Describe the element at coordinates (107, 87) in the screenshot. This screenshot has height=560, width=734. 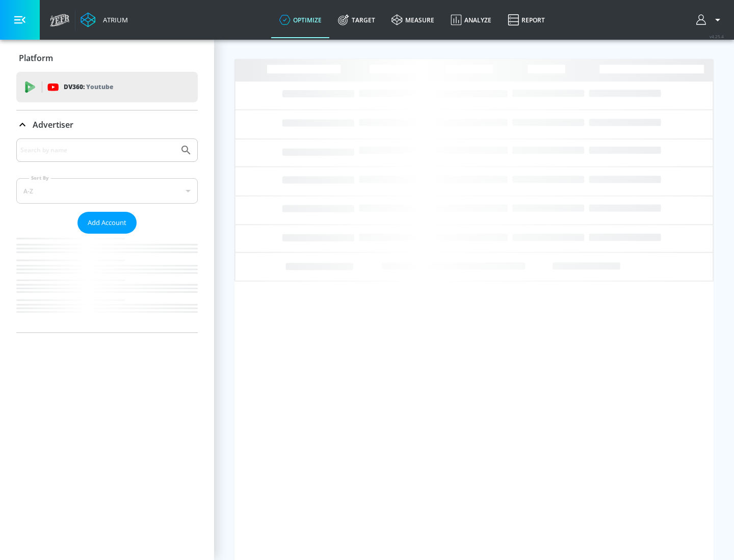
I see `div: DV360: Youtube` at that location.